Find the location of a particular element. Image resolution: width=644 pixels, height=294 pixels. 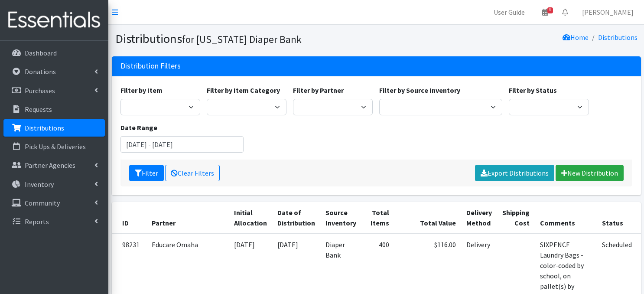

th: Total Value is located at coordinates (428, 218).